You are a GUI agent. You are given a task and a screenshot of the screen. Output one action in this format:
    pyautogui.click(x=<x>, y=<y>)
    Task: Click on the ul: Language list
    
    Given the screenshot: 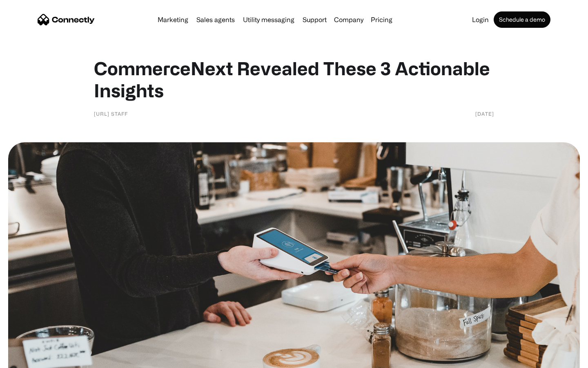 What is the action you would take?
    pyautogui.click(x=32, y=359)
    